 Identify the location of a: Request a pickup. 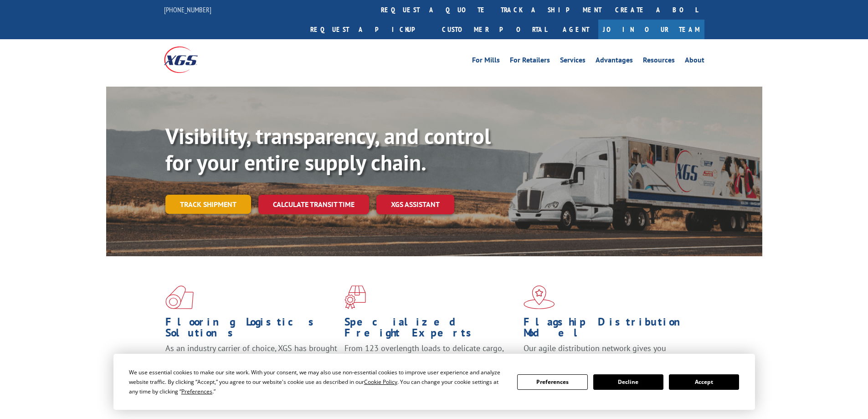
(369, 29).